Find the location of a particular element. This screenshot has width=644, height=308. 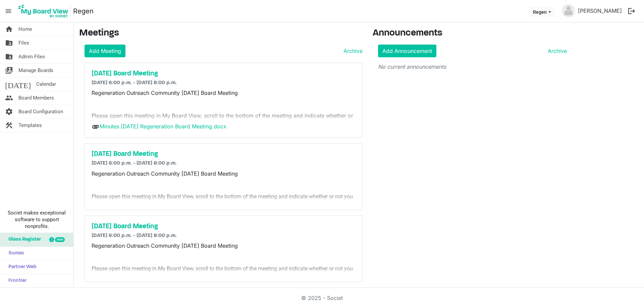

span: Societ makes exceptional software to support nonprofits. is located at coordinates (37, 219).